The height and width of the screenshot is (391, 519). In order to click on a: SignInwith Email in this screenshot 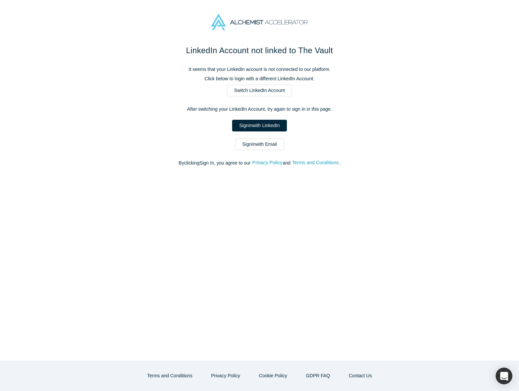, I will do `click(260, 144)`.